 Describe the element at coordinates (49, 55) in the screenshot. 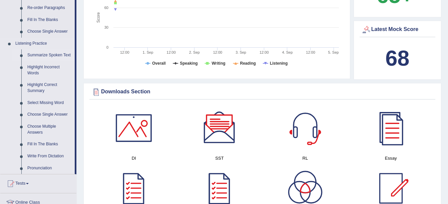

I see `a: Summarize Spoken Text` at that location.